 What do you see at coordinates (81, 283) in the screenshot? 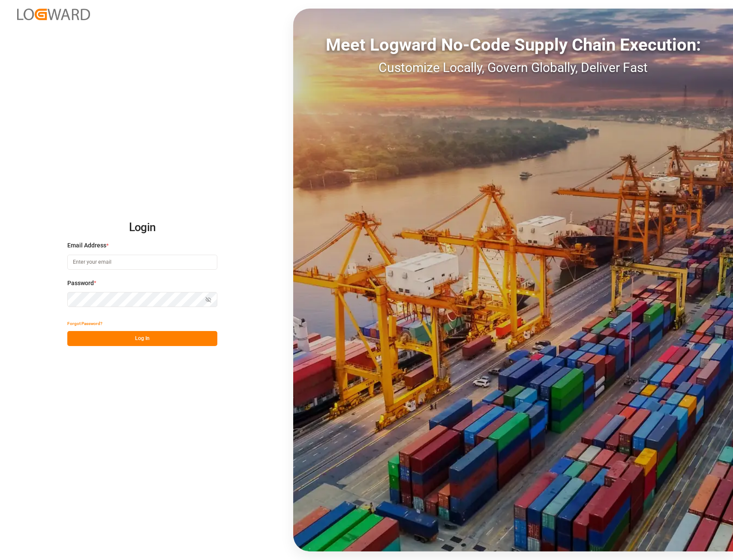
I see `span: Password` at bounding box center [81, 283].